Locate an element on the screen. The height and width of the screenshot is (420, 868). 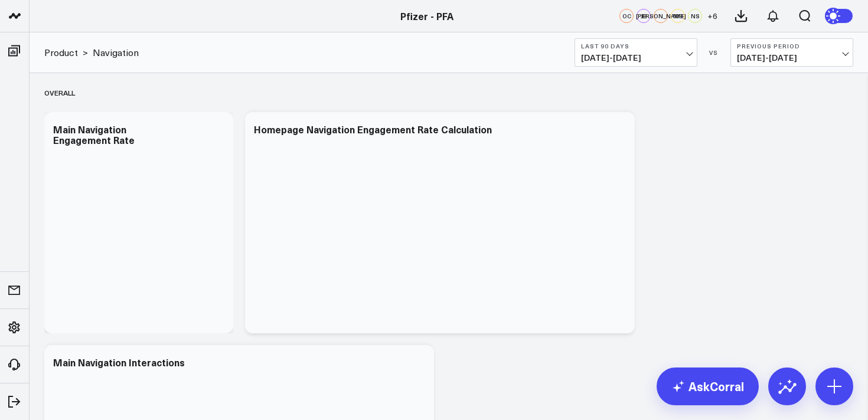
b: Last 90 Days is located at coordinates (636, 46).